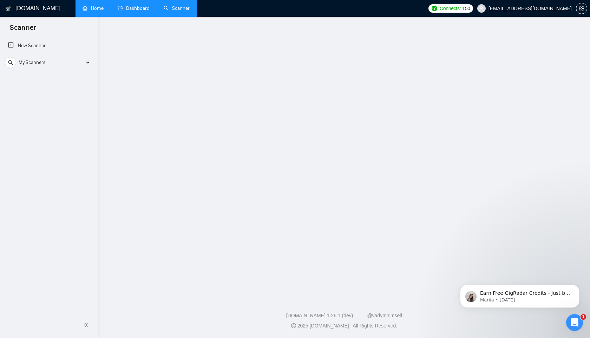 This screenshot has height=338, width=590. I want to click on button: setting, so click(582, 8).